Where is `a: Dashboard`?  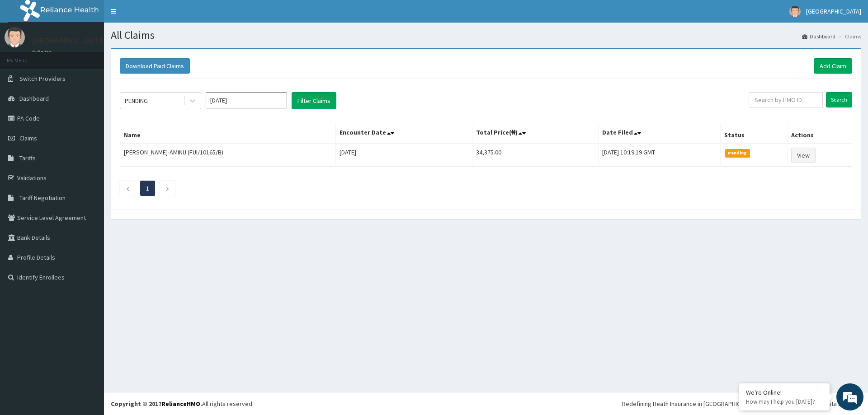 a: Dashboard is located at coordinates (819, 36).